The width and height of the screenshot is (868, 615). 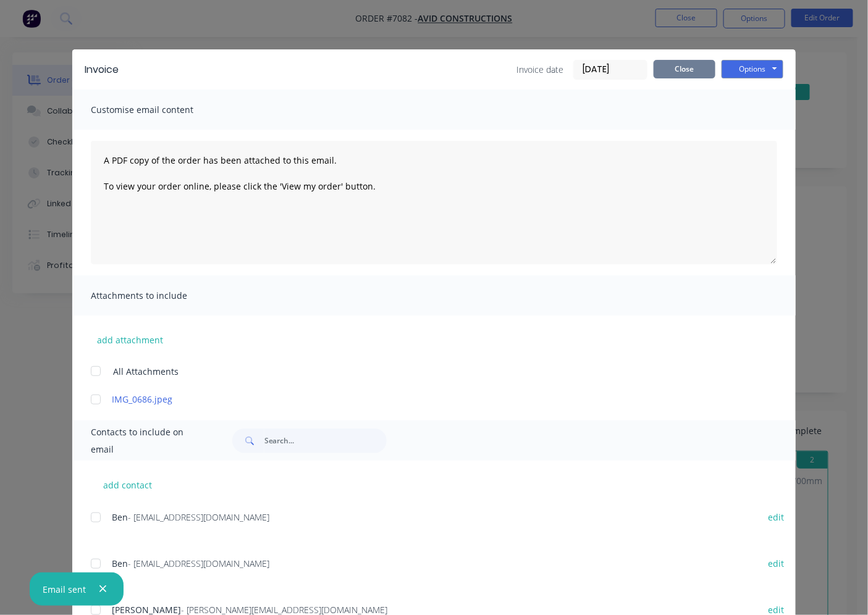 I want to click on div: Email sent, so click(x=64, y=590).